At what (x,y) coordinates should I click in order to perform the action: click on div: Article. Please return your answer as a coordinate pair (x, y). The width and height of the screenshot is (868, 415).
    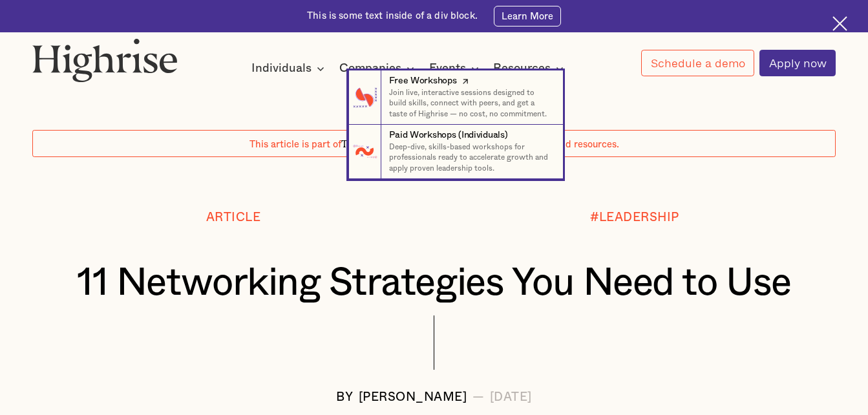
    Looking at the image, I should click on (234, 218).